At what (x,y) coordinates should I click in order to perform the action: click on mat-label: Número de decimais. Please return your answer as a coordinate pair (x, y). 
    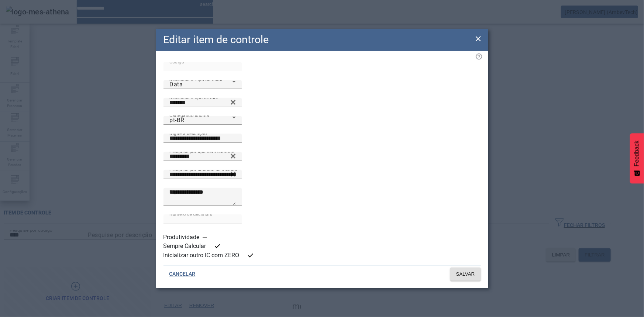
    Looking at the image, I should click on (191, 214).